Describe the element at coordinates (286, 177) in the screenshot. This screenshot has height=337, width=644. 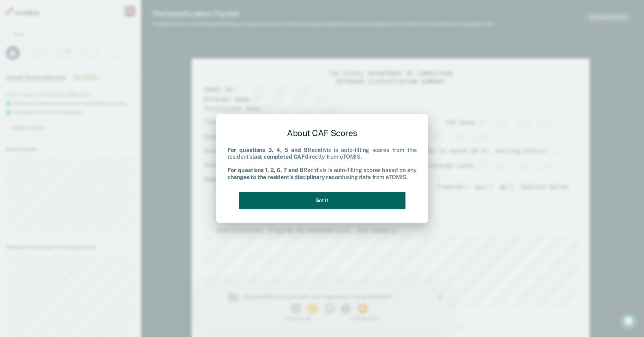
I see `b: changes to the resident's disciplinary record` at that location.